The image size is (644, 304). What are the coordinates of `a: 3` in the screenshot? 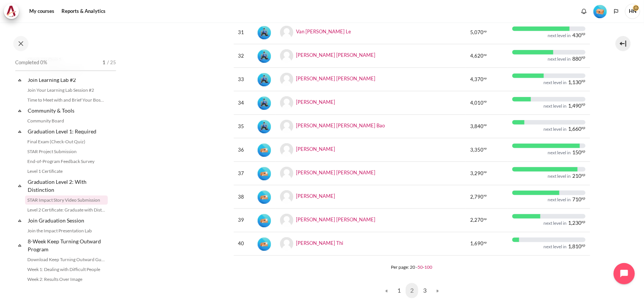 It's located at (425, 291).